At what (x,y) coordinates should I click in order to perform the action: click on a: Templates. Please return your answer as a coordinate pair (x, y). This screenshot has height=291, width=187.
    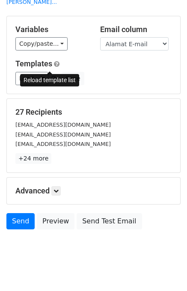
    Looking at the image, I should click on (34, 63).